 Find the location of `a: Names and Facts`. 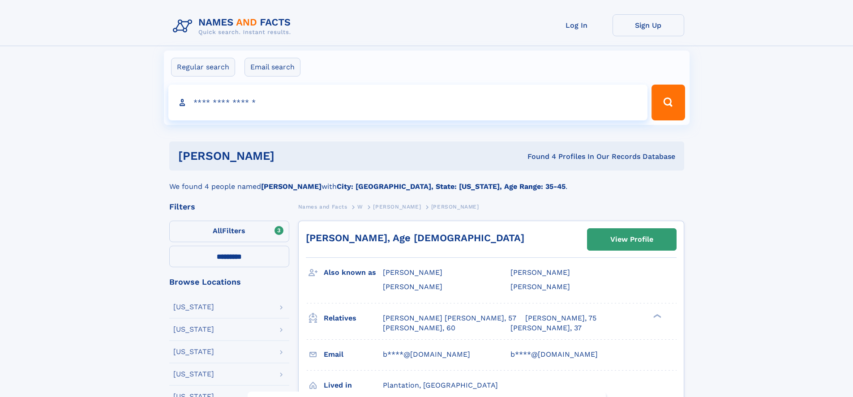

a: Names and Facts is located at coordinates (323, 206).